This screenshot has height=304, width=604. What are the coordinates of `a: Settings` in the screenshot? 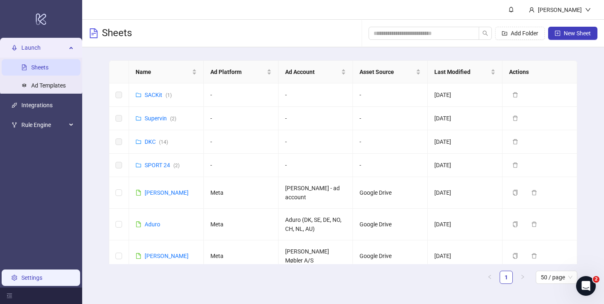 It's located at (32, 278).